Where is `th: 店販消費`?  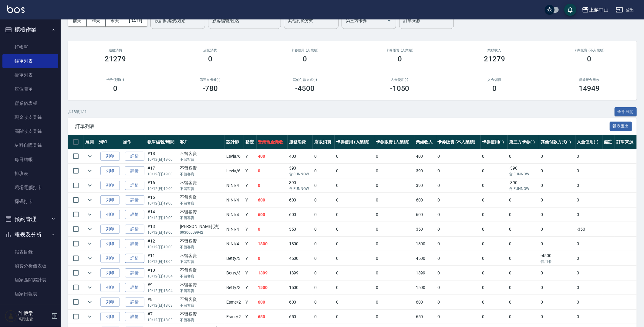
th: 店販消費 is located at coordinates (324, 141).